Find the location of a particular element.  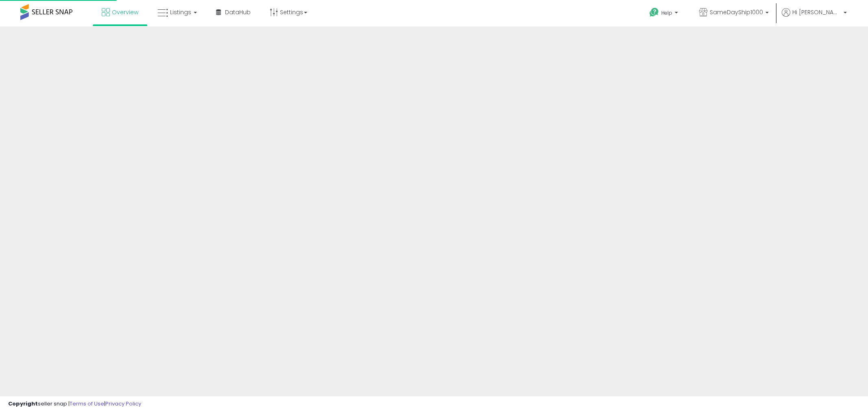

span: Overview is located at coordinates (125, 12).